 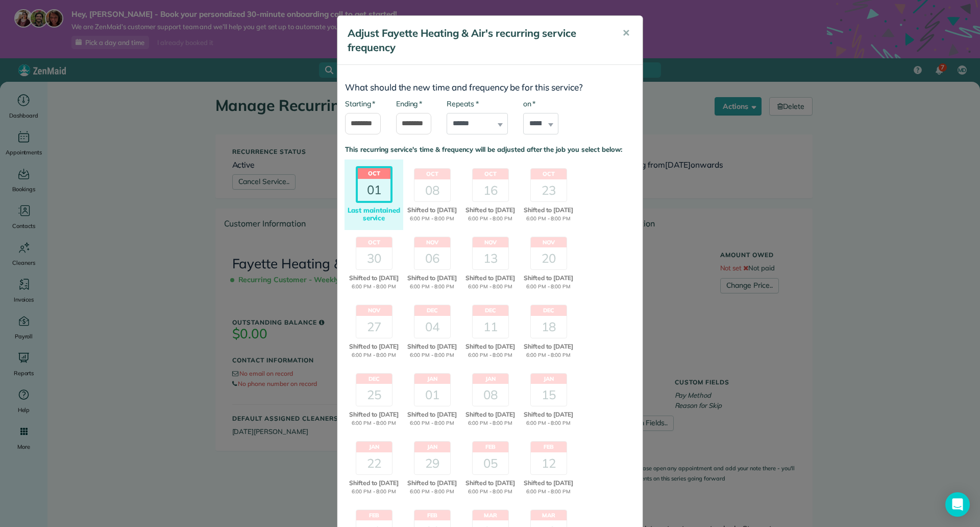 What do you see at coordinates (478, 40) in the screenshot?
I see `h5: Adjust Fayette Heating & Air's recurring service frequency` at bounding box center [478, 40].